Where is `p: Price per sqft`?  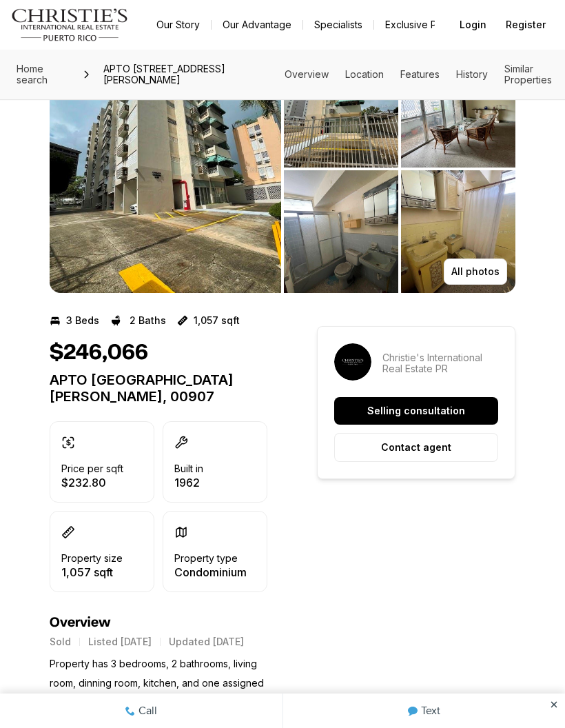
p: Price per sqft is located at coordinates (92, 469).